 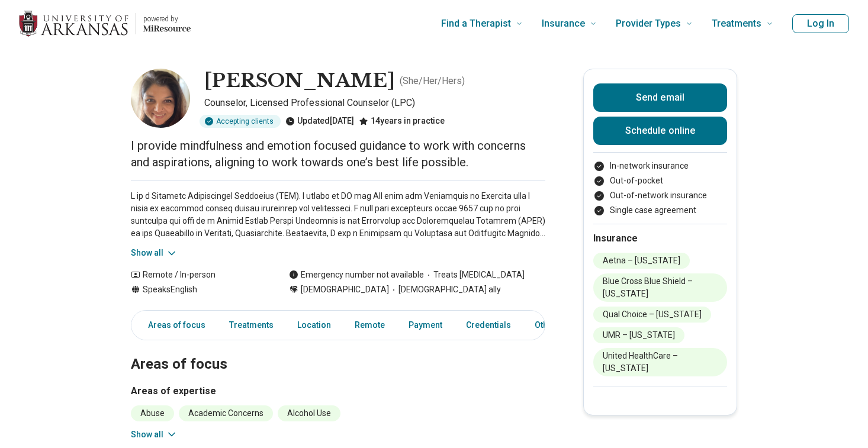 I want to click on li: Out-of-pocket, so click(x=660, y=180).